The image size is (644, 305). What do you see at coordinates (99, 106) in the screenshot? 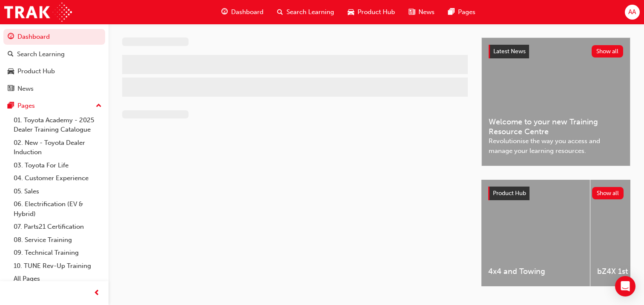
I see `span: up-icon` at bounding box center [99, 106].